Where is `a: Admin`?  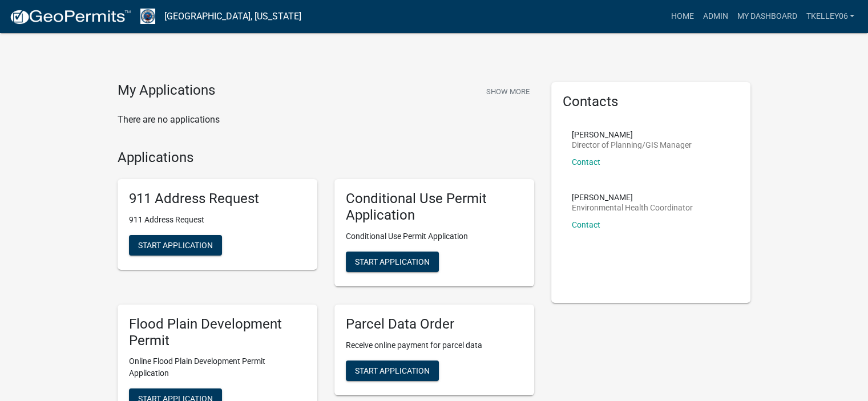 a: Admin is located at coordinates (715, 16).